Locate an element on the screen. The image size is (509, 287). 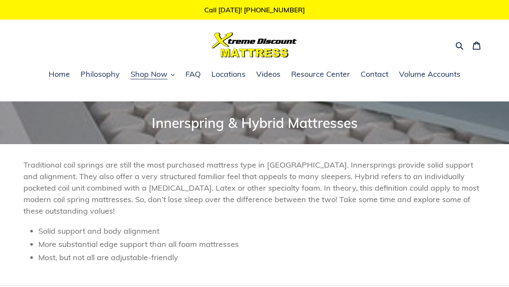
a: FAQ is located at coordinates (193, 75).